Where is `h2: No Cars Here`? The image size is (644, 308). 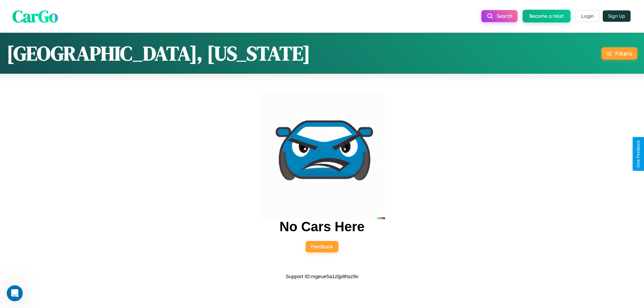
h2: No Cars Here is located at coordinates (321, 226).